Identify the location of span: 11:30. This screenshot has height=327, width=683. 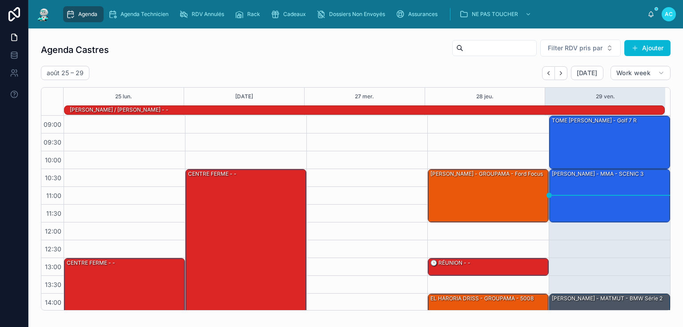
(54, 213).